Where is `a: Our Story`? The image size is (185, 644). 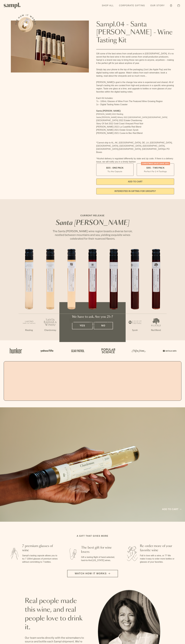
a: Our Story is located at coordinates (158, 6).